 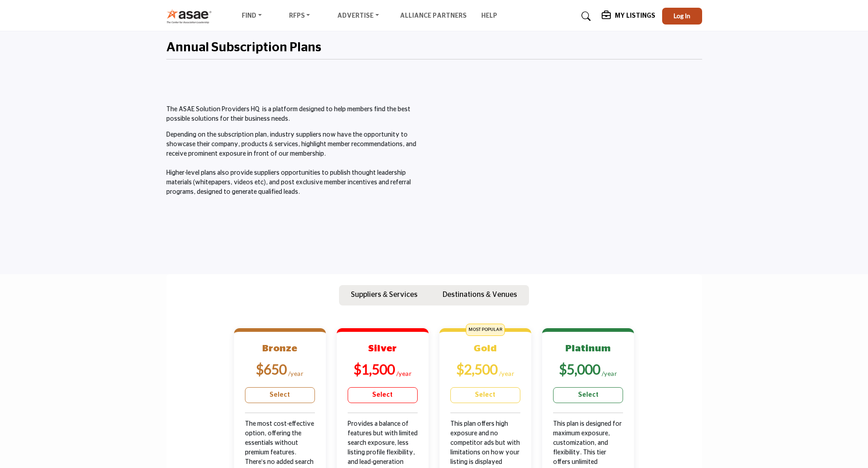 I want to click on p: Depending on the subscription plan, industry suppliers now have the opportunity to showcase their..., so click(x=298, y=164).